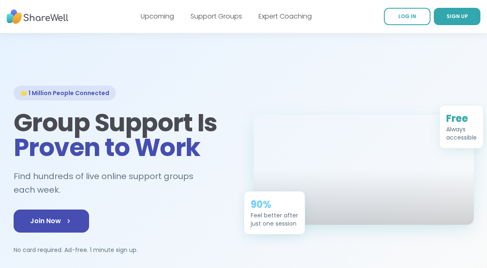 This screenshot has width=487, height=268. What do you see at coordinates (457, 16) in the screenshot?
I see `span: SIGN UP` at bounding box center [457, 16].